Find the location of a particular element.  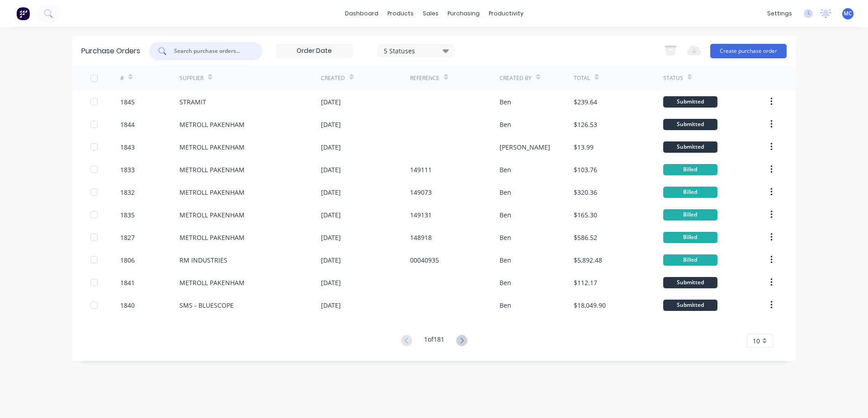

div: RM INDUSTRIES is located at coordinates (203, 260).